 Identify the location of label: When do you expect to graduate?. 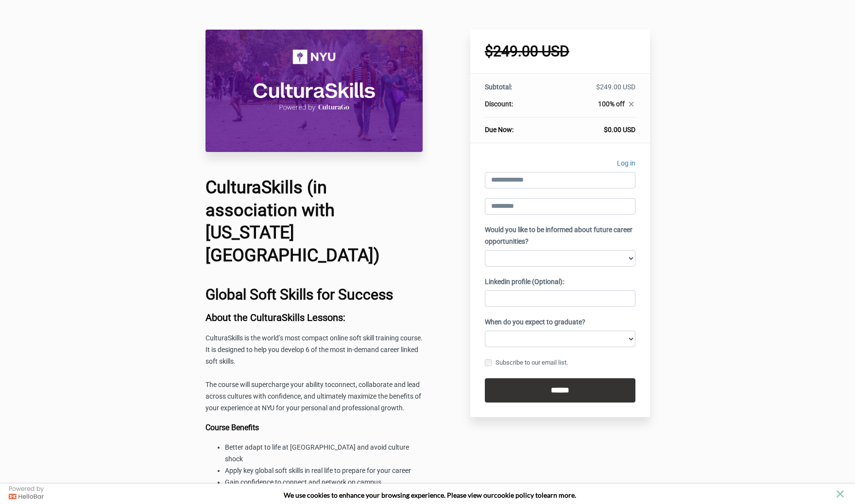
(535, 322).